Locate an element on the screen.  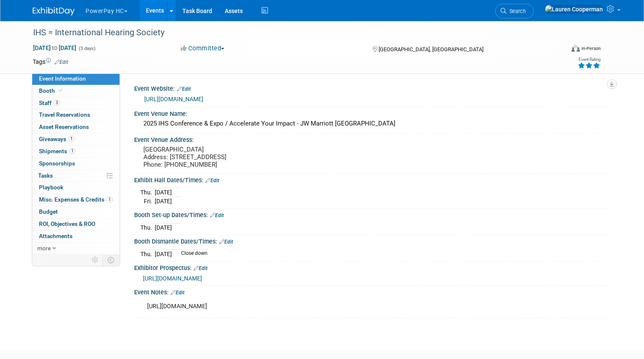
a: Asset Reservations is located at coordinates (76, 127).